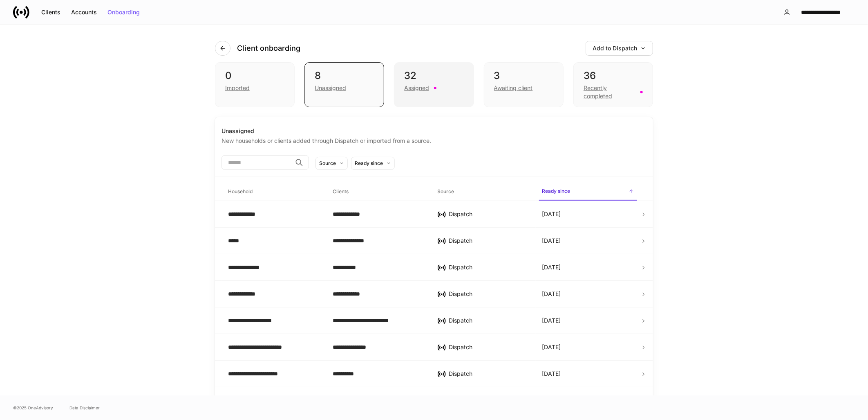  Describe the element at coordinates (274, 191) in the screenshot. I see `span: Household` at that location.